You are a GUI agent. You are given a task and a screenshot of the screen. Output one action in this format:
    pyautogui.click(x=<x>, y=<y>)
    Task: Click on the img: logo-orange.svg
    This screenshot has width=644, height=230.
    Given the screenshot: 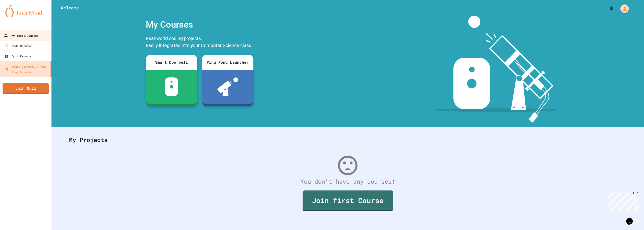 What is the action you would take?
    pyautogui.click(x=26, y=11)
    